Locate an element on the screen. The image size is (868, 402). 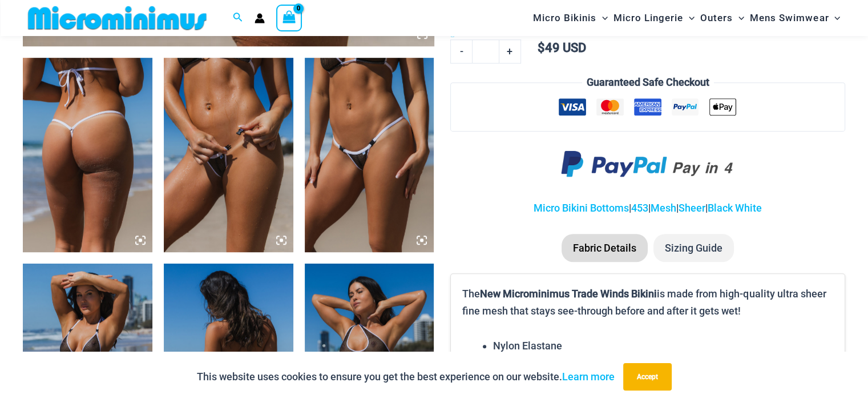
nav: Site Navigation is located at coordinates (687, 18).